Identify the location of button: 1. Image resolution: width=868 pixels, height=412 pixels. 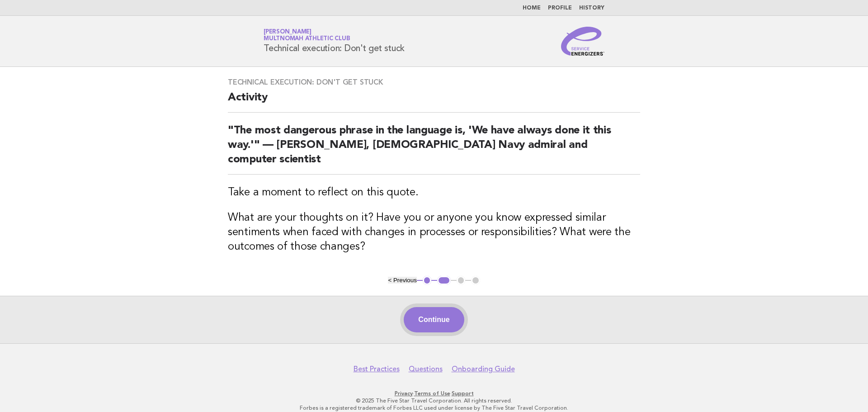
(427, 281).